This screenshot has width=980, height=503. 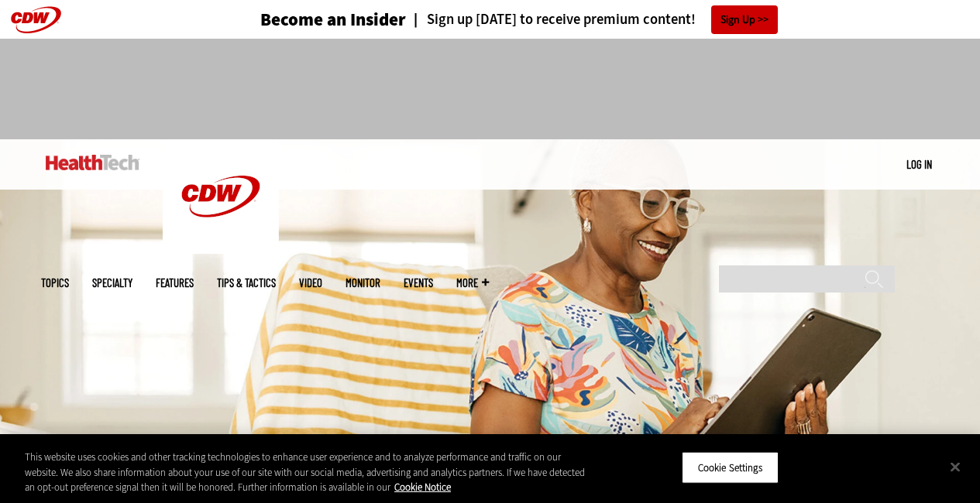 What do you see at coordinates (363, 283) in the screenshot?
I see `a: MonITor` at bounding box center [363, 283].